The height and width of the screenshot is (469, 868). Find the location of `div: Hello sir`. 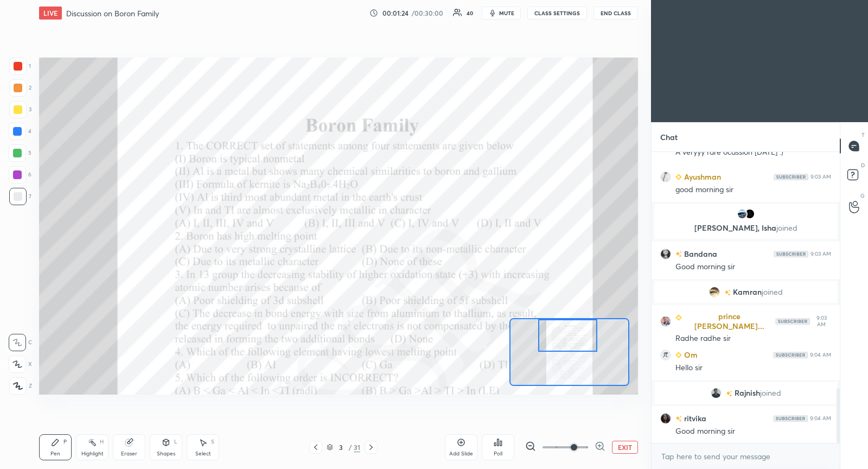

div: Hello sir is located at coordinates (753, 368).